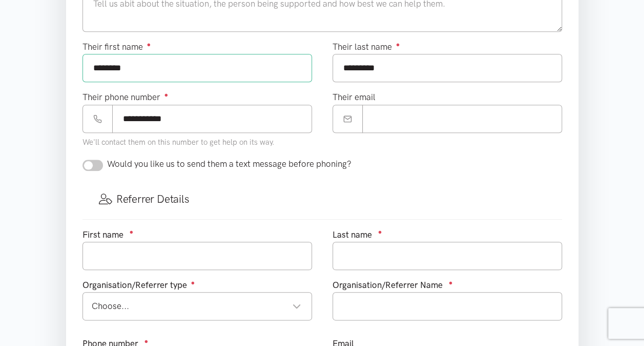 The width and height of the screenshot is (644, 346). Describe the element at coordinates (463, 118) in the screenshot. I see `input: Email` at that location.